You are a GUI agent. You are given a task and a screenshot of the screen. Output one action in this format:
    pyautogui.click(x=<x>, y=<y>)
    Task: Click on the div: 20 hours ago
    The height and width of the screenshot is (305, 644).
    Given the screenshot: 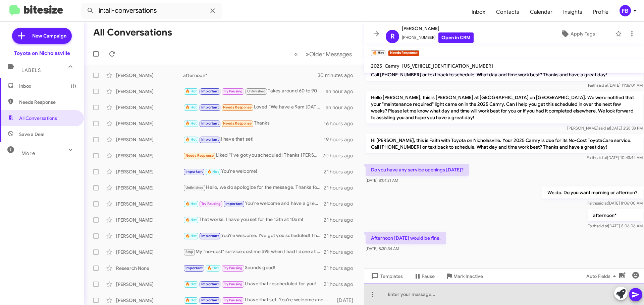 What is the action you would take?
    pyautogui.click(x=341, y=156)
    